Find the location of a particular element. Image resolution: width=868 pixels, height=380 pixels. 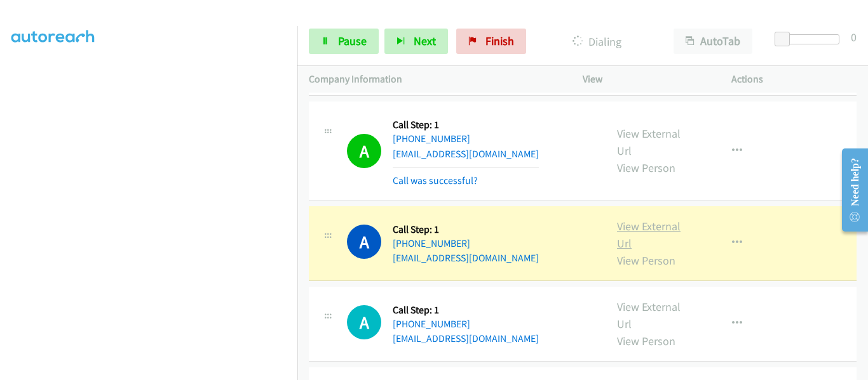

button: AutoTab is located at coordinates (713, 41).